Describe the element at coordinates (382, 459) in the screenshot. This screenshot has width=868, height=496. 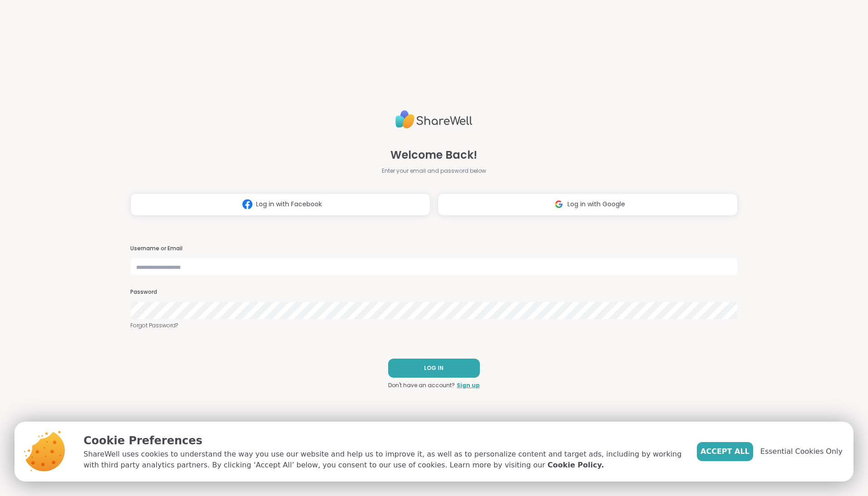
I see `p: ShareWell uses cookies to understand the way you use our website and help us to improve it, as we...` at that location.